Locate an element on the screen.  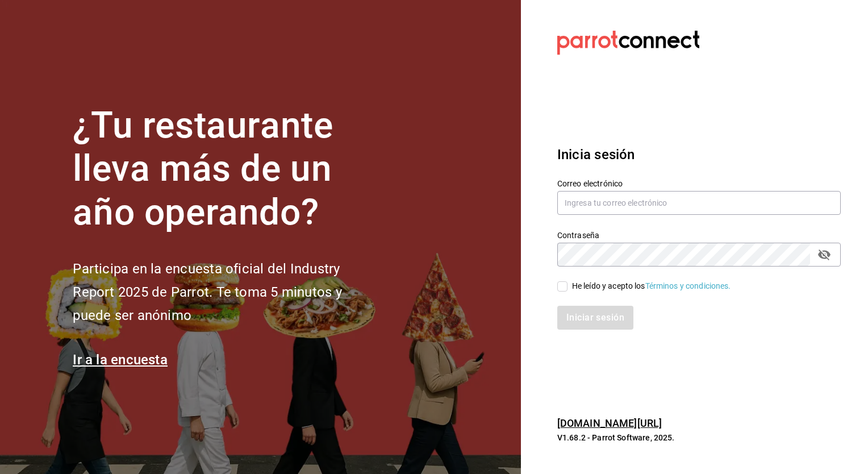
div: He leído y acepto los is located at coordinates (652, 286).